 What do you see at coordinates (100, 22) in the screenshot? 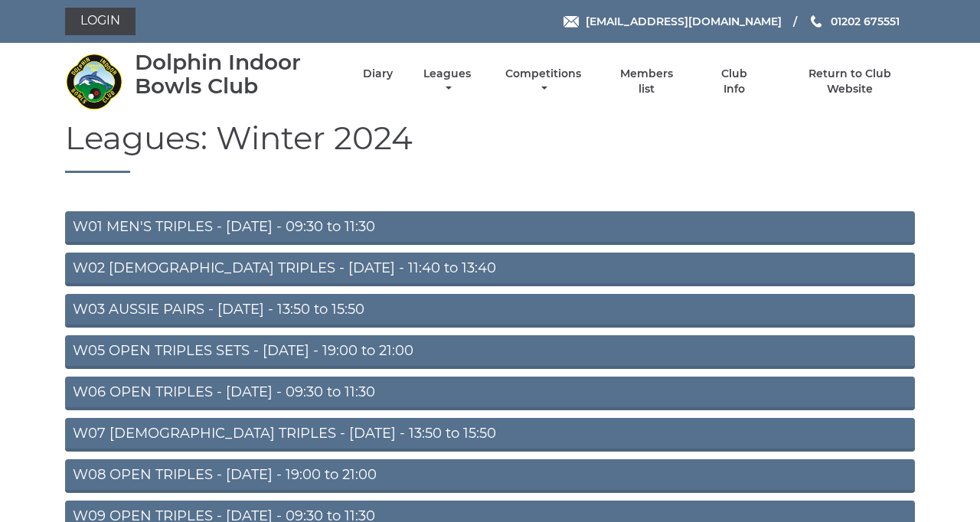
I see `a: Login` at bounding box center [100, 22].